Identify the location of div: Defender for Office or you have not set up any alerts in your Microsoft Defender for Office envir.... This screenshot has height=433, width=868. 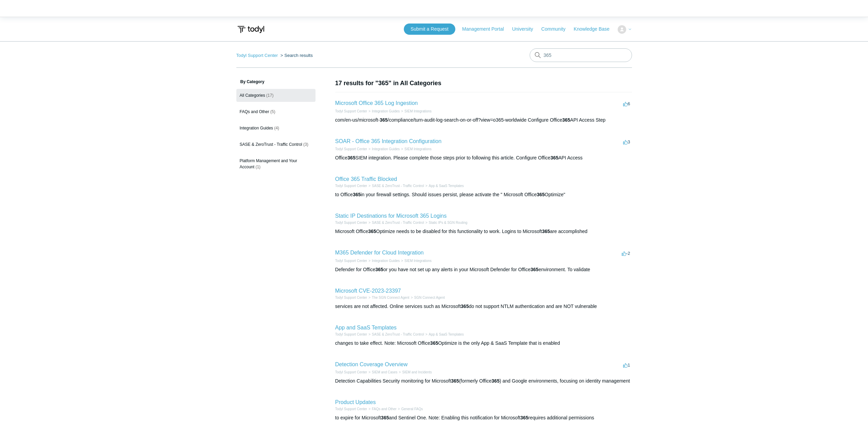
(484, 270).